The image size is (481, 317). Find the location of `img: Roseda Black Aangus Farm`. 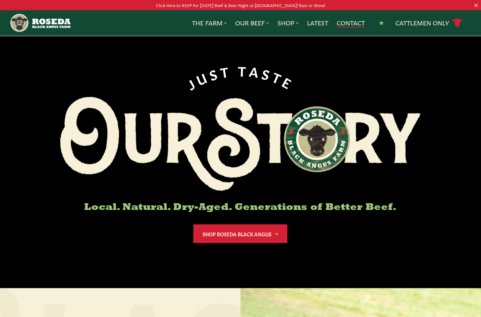

img: Roseda Black Aangus Farm is located at coordinates (241, 144).